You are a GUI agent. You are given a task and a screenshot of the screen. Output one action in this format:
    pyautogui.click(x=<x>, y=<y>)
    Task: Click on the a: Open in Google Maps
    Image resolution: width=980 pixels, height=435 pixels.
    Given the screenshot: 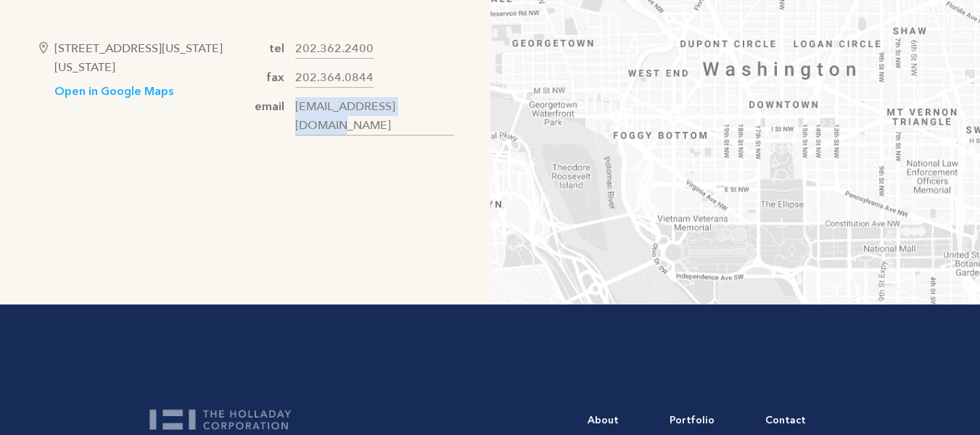 What is the action you would take?
    pyautogui.click(x=114, y=91)
    